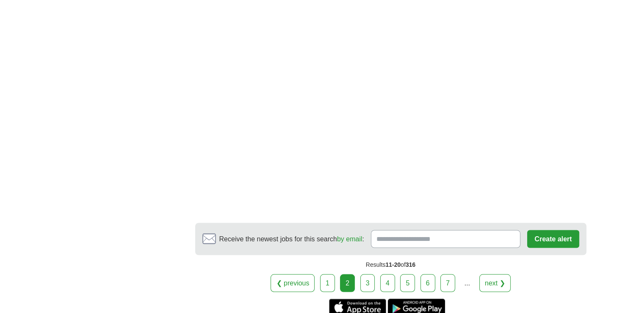 Image resolution: width=644 pixels, height=313 pixels. What do you see at coordinates (428, 283) in the screenshot?
I see `a: 6` at bounding box center [428, 283].